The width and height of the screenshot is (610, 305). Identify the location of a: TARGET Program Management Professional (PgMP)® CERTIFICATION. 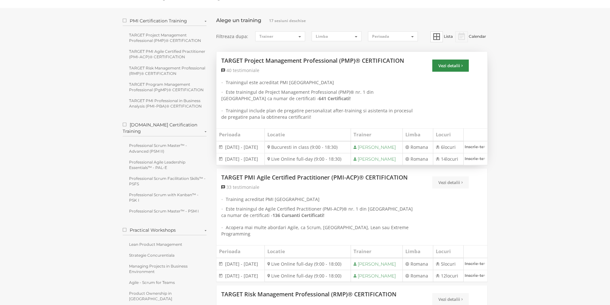
(164, 87).